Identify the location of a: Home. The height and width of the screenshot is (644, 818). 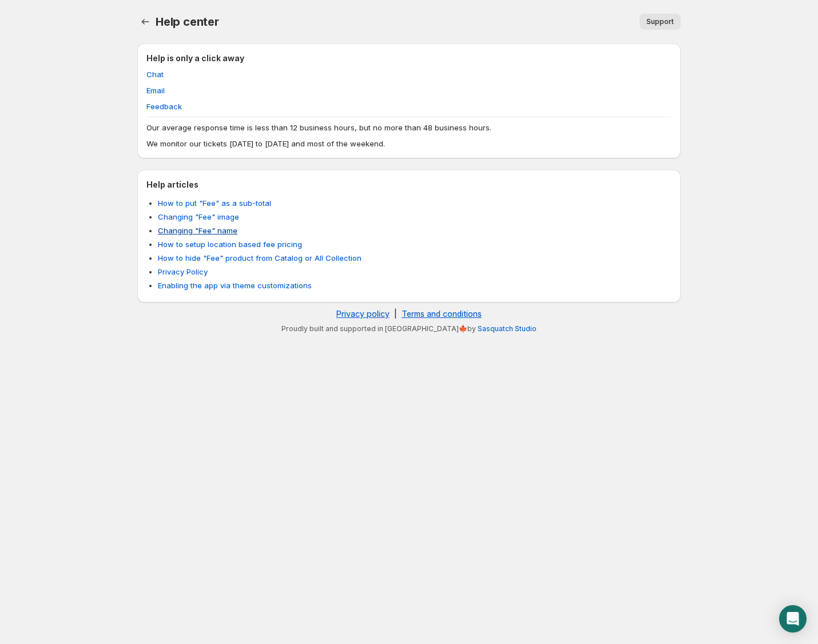
(146, 21).